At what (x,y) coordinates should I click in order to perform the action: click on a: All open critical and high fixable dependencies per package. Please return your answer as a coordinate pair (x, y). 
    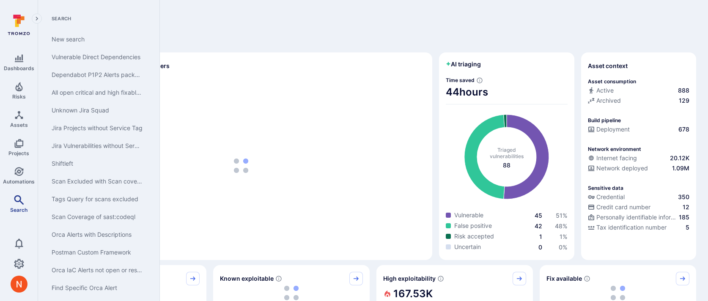
    Looking at the image, I should click on (97, 93).